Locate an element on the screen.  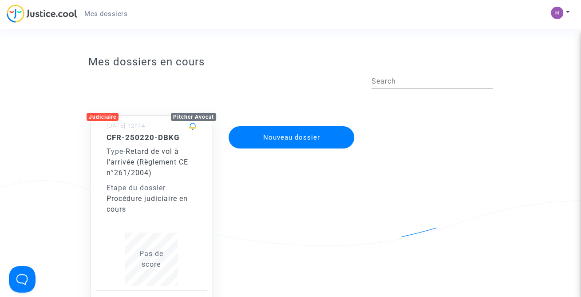
div: Etape du dossier is located at coordinates (151, 188).